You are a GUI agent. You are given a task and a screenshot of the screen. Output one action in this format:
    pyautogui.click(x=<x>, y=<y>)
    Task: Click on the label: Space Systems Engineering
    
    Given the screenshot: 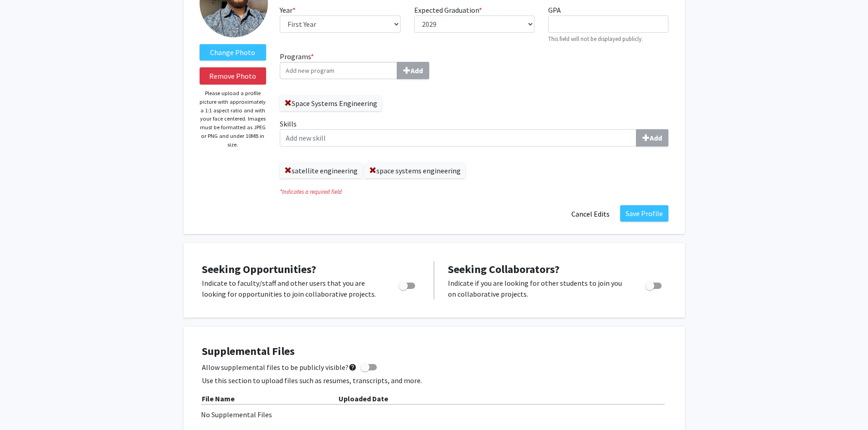 What is the action you would take?
    pyautogui.click(x=331, y=103)
    